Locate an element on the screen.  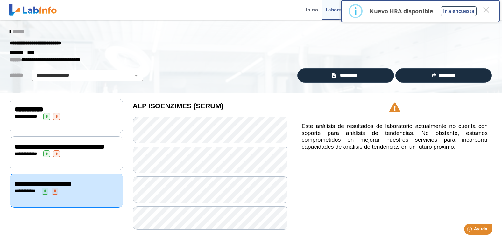
button: Close this dialog is located at coordinates (486, 10).